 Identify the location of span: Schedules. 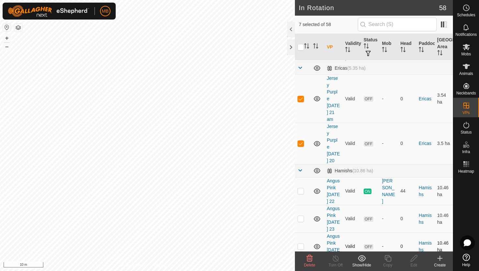
(466, 15).